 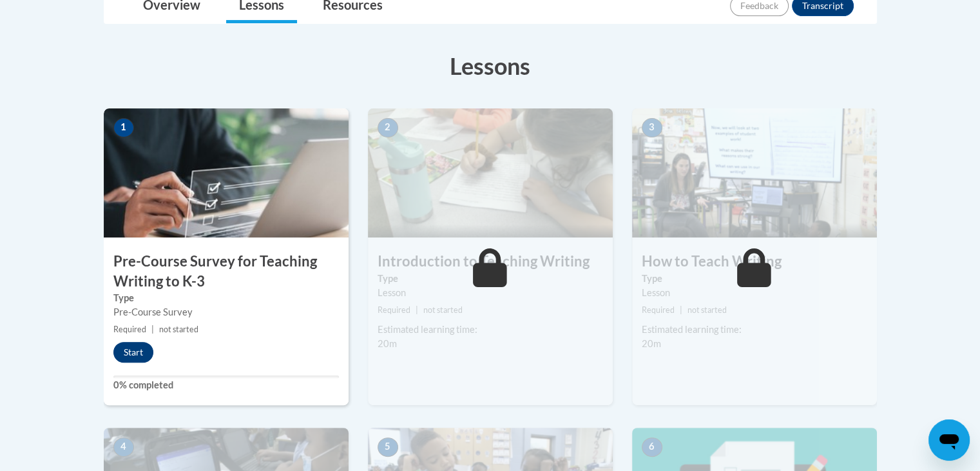 I want to click on div: Pre-Course Survey, so click(x=226, y=312).